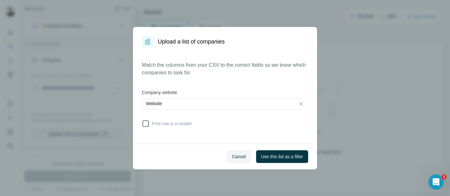 Image resolution: width=450 pixels, height=196 pixels. What do you see at coordinates (225, 92) in the screenshot?
I see `label: Company website` at bounding box center [225, 92].